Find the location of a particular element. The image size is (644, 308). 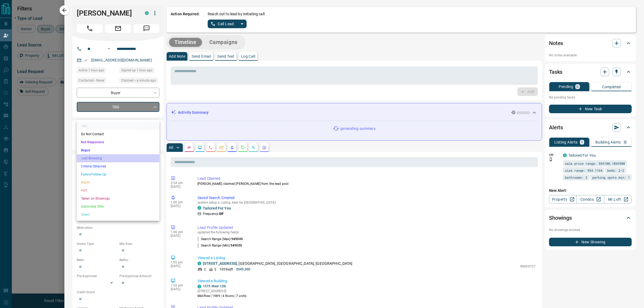

li: Submitted Offer is located at coordinates (118, 207).